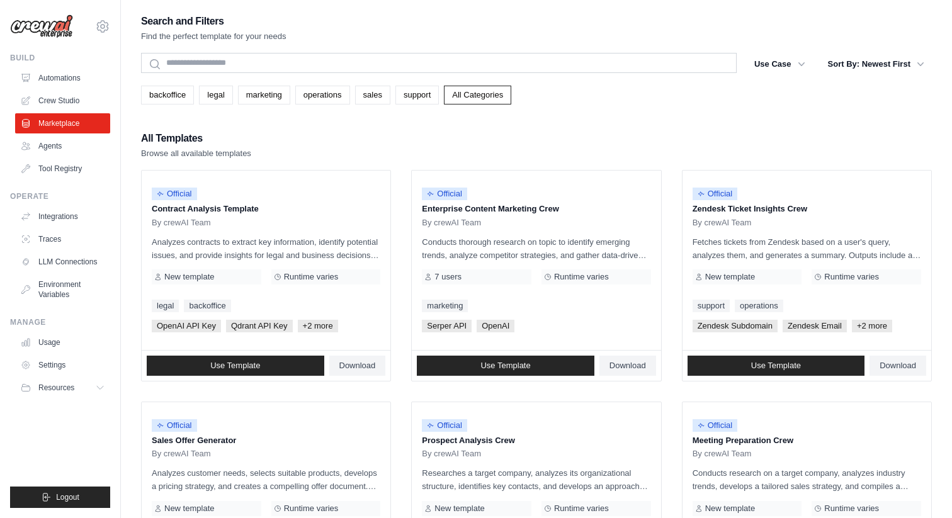 The image size is (952, 518). Describe the element at coordinates (62, 388) in the screenshot. I see `button: Resources` at that location.